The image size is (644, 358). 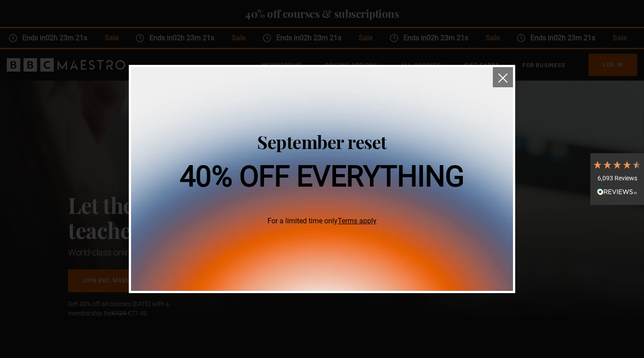 I want to click on span: September reset, so click(x=322, y=141).